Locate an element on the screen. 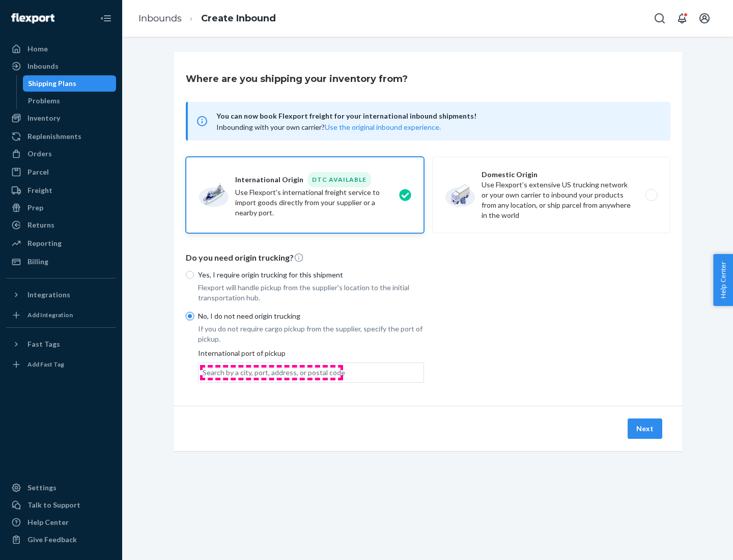 The height and width of the screenshot is (560, 733). a: Add Fast Tag is located at coordinates (61, 364).